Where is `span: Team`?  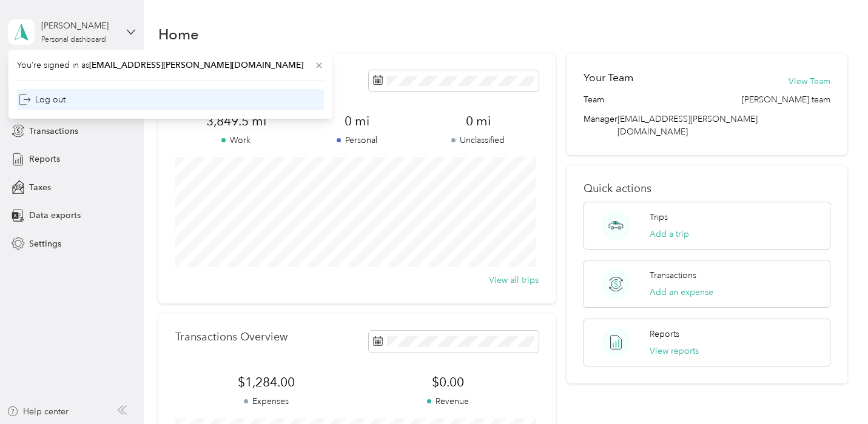 span: Team is located at coordinates (593, 100).